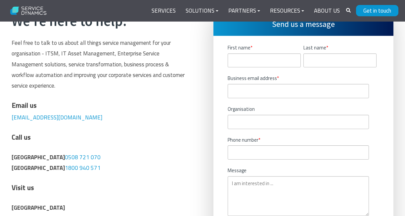 The height and width of the screenshot is (216, 405). What do you see at coordinates (102, 64) in the screenshot?
I see `p: Feel free to talk to us about all things service management for your organisation - ITSM, IT Asse...` at bounding box center [102, 64].